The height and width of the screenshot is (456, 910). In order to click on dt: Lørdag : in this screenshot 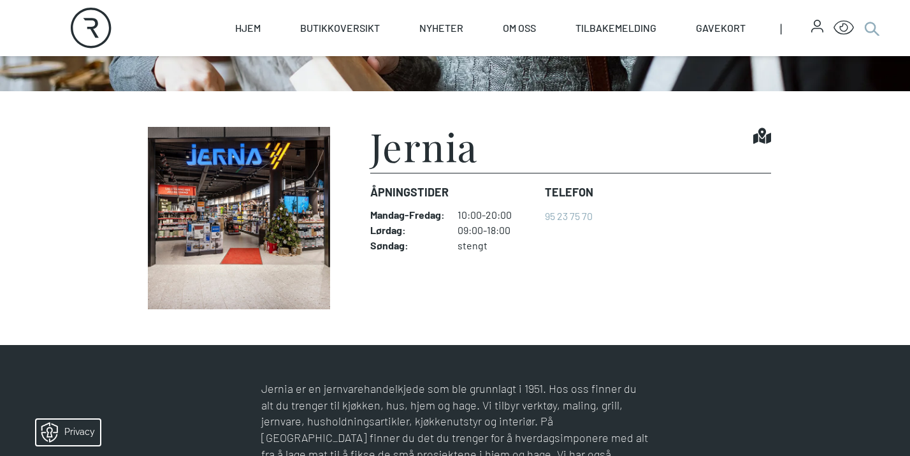, I will do `click(407, 230)`.